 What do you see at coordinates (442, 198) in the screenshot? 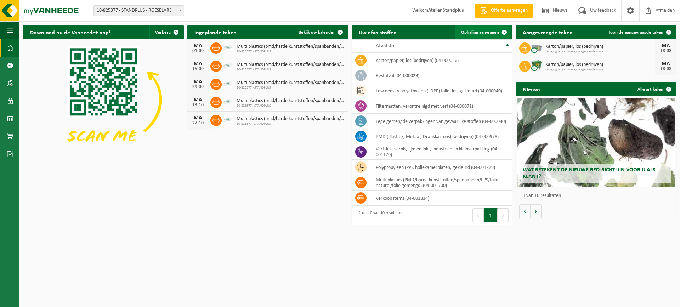
I see `td: verkoop items (04-001834)` at bounding box center [442, 198].